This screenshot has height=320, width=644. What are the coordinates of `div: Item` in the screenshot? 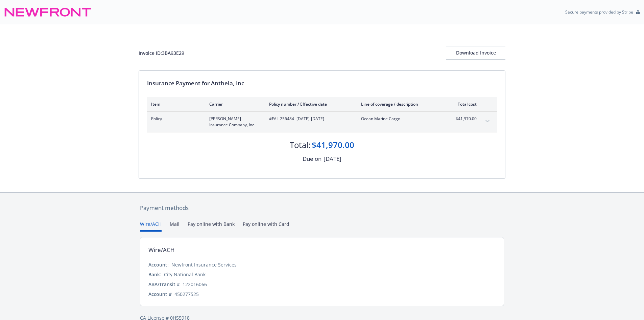 It's located at (175, 104).